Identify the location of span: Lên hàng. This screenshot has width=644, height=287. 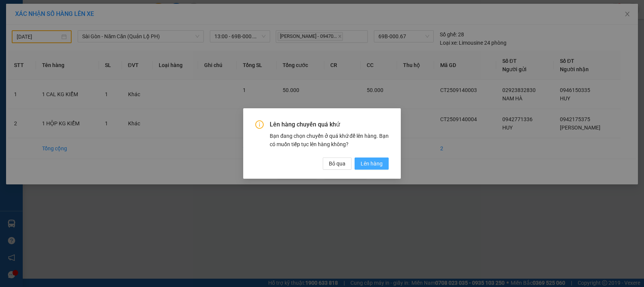
(371, 164).